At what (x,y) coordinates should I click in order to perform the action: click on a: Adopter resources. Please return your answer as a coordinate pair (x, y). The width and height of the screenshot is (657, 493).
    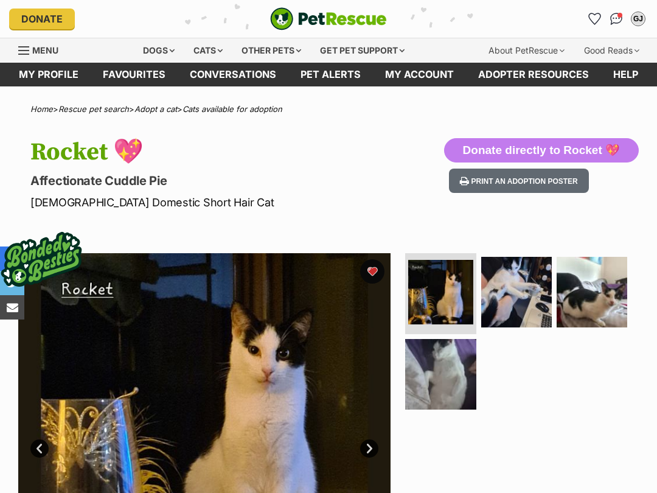
    Looking at the image, I should click on (534, 74).